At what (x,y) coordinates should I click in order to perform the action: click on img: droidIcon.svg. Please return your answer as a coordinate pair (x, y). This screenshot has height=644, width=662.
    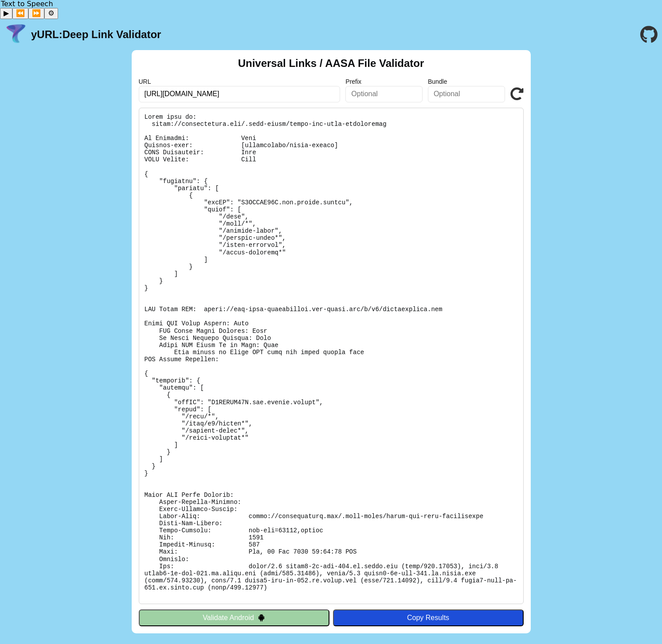
    Looking at the image, I should click on (261, 617).